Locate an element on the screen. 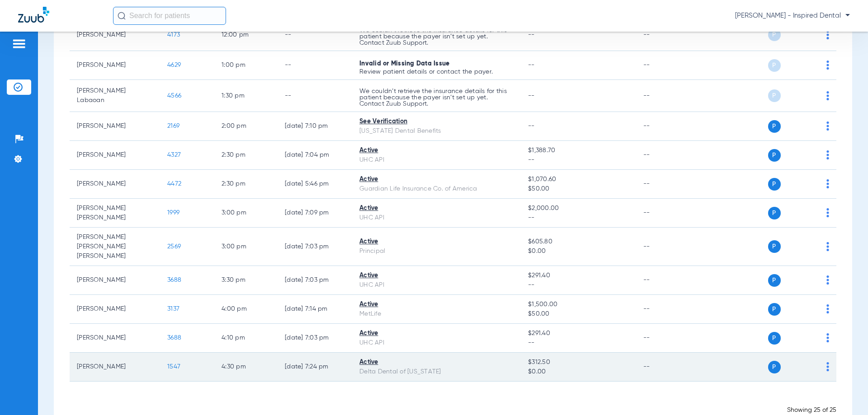 The height and width of the screenshot is (415, 868). span: $0.00 is located at coordinates (578, 251).